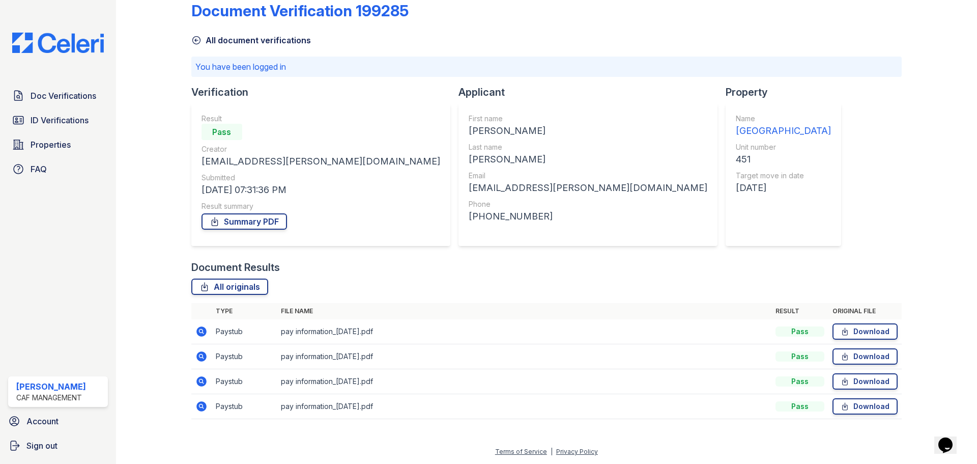 The width and height of the screenshot is (977, 464). Describe the element at coordinates (588, 119) in the screenshot. I see `div: First name` at that location.